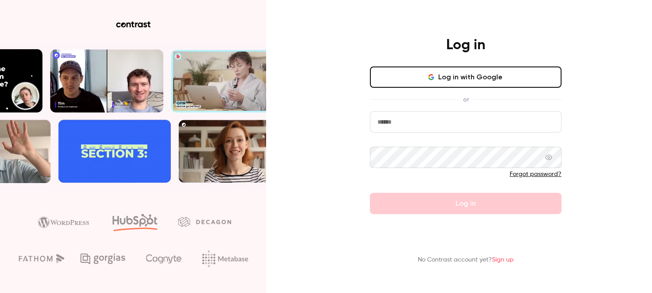 The image size is (652, 293). I want to click on img: decagon, so click(205, 222).